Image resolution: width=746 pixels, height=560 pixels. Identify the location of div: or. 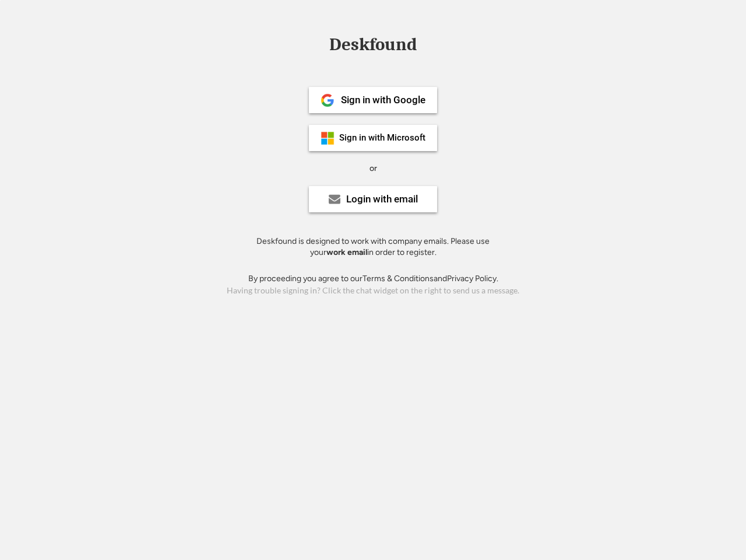
(373, 169).